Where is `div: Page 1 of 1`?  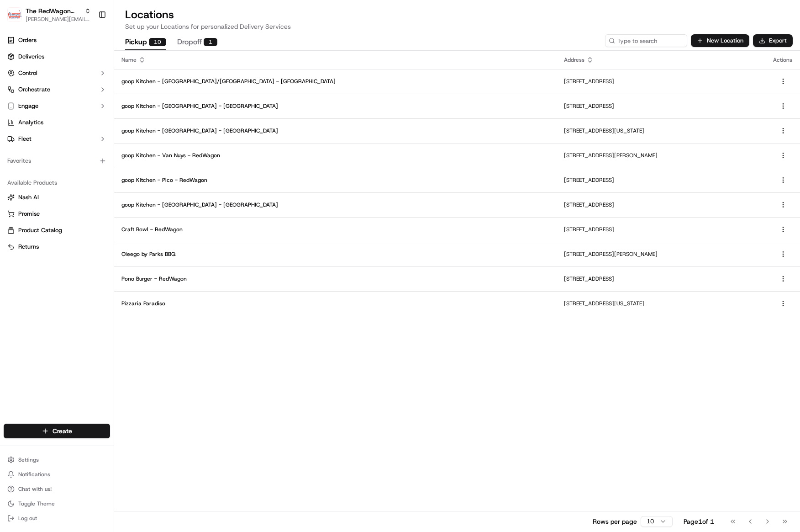 div: Page 1 of 1 is located at coordinates (699, 521).